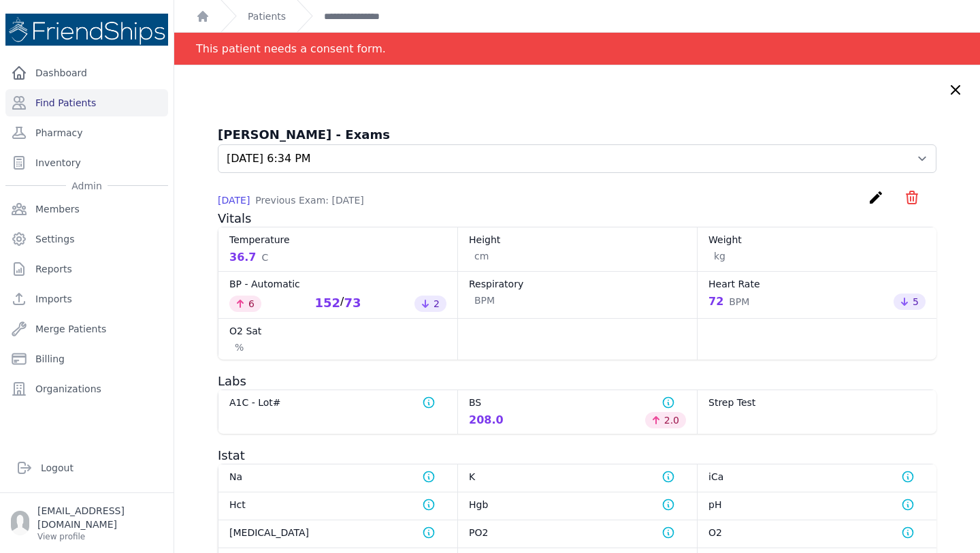 Image resolution: width=980 pixels, height=553 pixels. What do you see at coordinates (235, 218) in the screenshot?
I see `span: Vitals` at bounding box center [235, 218].